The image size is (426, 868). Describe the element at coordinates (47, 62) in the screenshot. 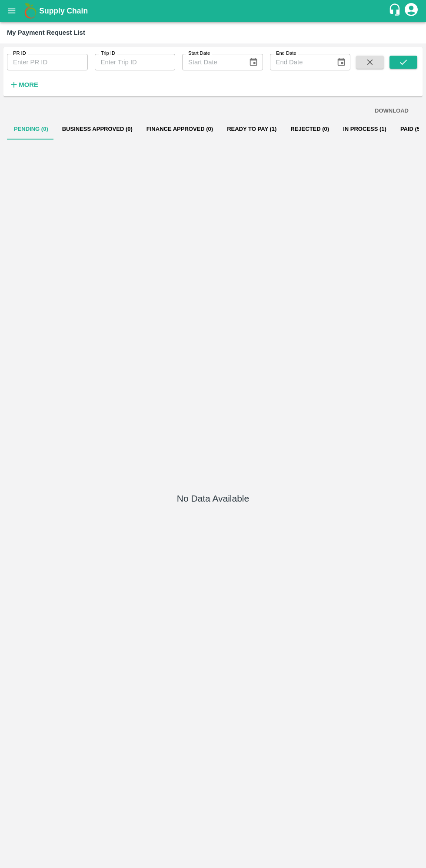

I see `input: Enter PR ID` at that location.